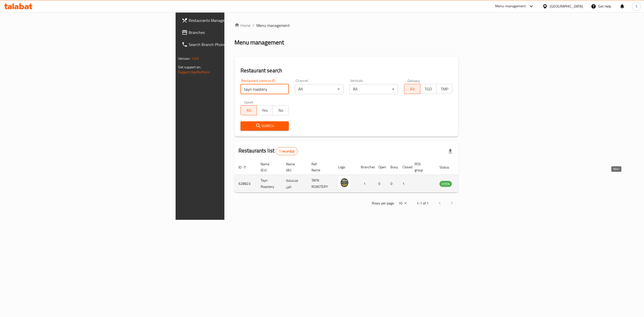 The width and height of the screenshot is (644, 317). I want to click on h2: Restaurant search, so click(346, 71).